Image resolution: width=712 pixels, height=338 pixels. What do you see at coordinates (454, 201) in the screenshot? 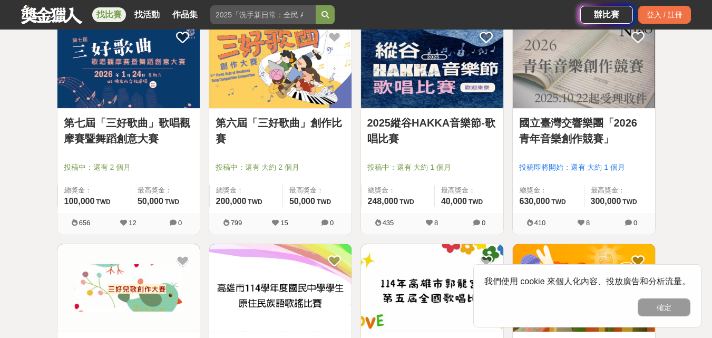
I see `span: 40,000` at bounding box center [454, 201].